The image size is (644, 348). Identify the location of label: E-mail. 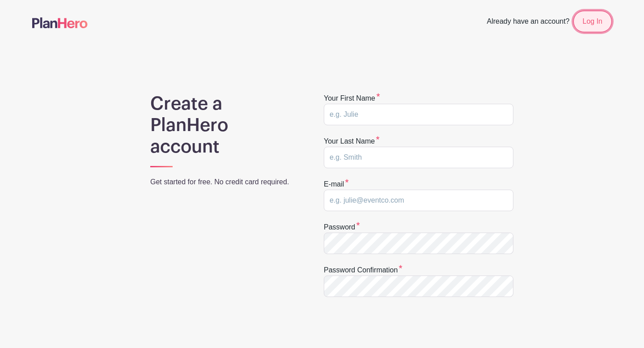
(336, 184).